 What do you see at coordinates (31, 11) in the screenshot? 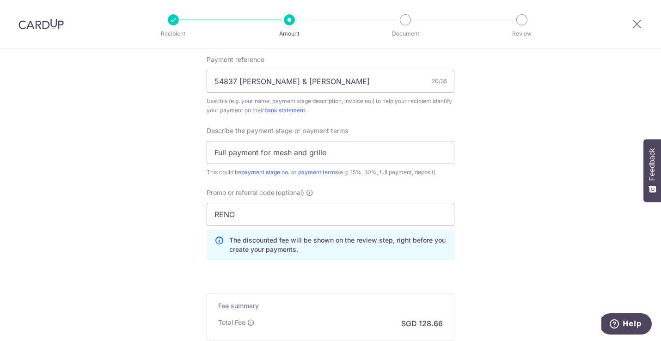
I see `span: Help` at bounding box center [31, 11].